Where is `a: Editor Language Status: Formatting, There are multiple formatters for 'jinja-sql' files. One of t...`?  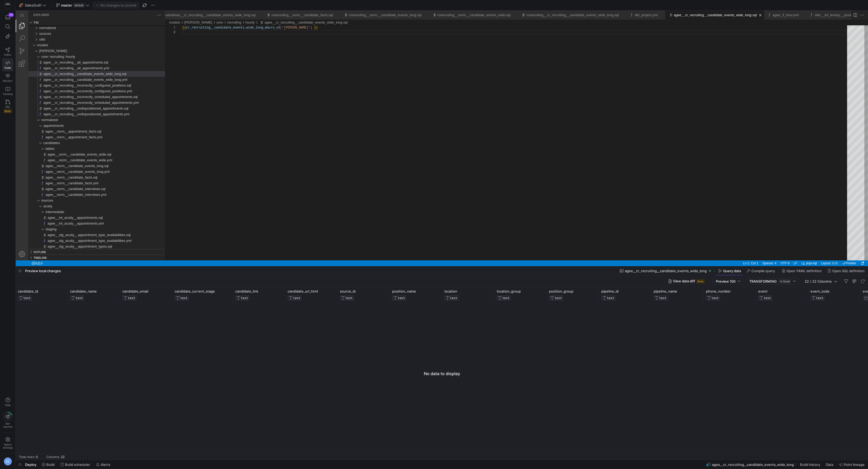 a: Editor Language Status: Formatting, There are multiple formatters for 'jinja-sql' files. One of t... is located at coordinates (787, 252).